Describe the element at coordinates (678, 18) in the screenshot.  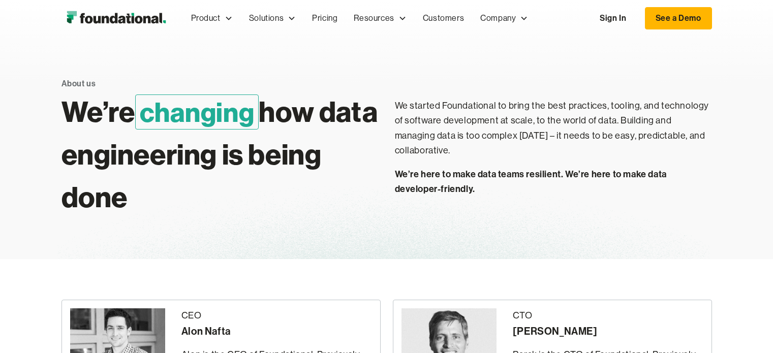
I see `a: See a Demo` at that location.